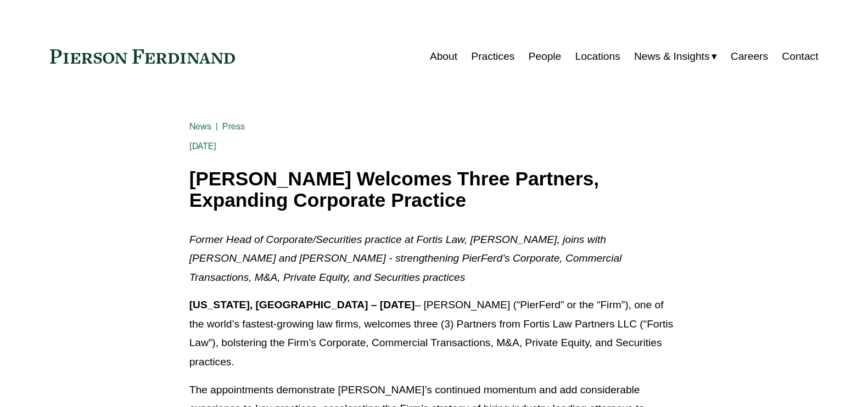 This screenshot has height=407, width=868. I want to click on span: News & Insights, so click(672, 56).